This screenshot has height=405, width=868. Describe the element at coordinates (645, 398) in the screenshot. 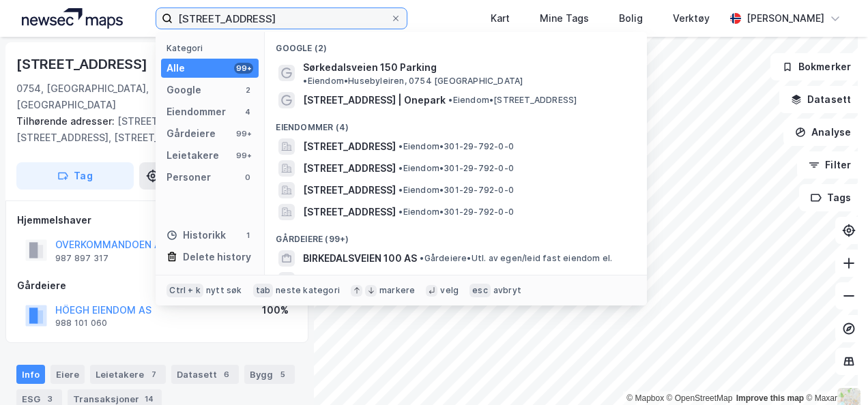

I see `a: Mapbox` at that location.